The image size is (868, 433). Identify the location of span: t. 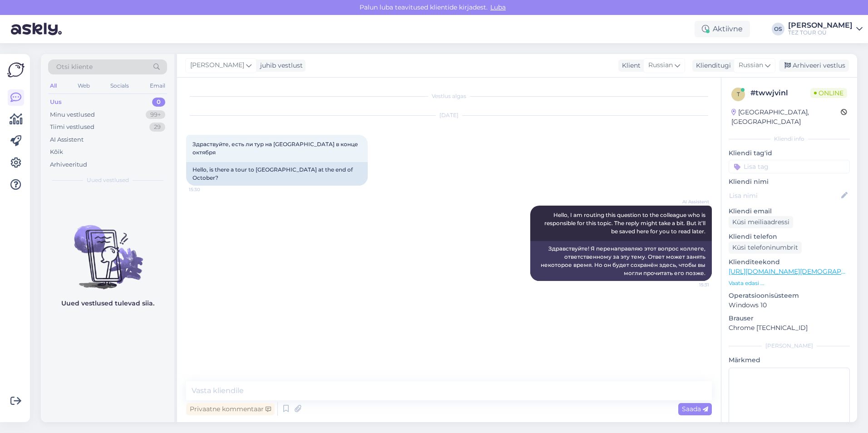
(738, 94).